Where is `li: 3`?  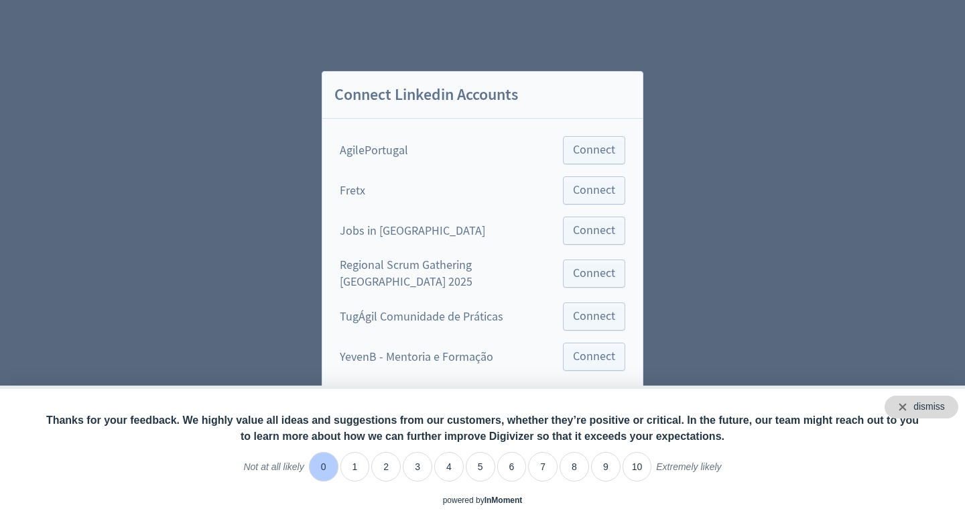 li: 3 is located at coordinates (418, 467).